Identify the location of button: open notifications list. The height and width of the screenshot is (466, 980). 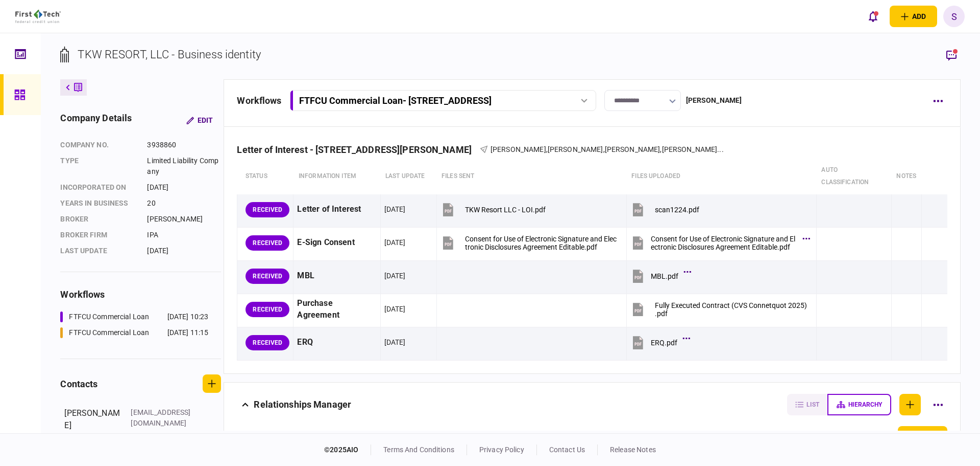
(873, 16).